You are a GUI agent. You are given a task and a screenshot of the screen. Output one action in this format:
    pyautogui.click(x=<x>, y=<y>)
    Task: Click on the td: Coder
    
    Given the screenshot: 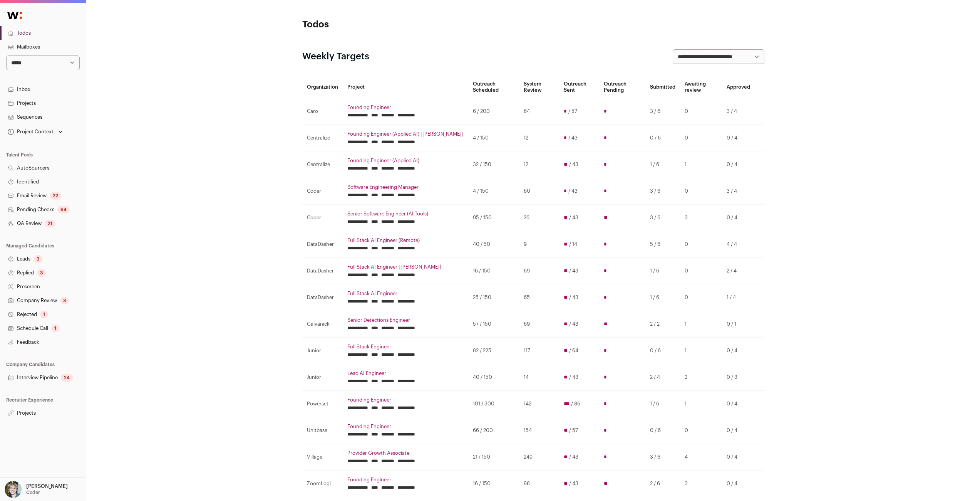 What is the action you would take?
    pyautogui.click(x=322, y=218)
    